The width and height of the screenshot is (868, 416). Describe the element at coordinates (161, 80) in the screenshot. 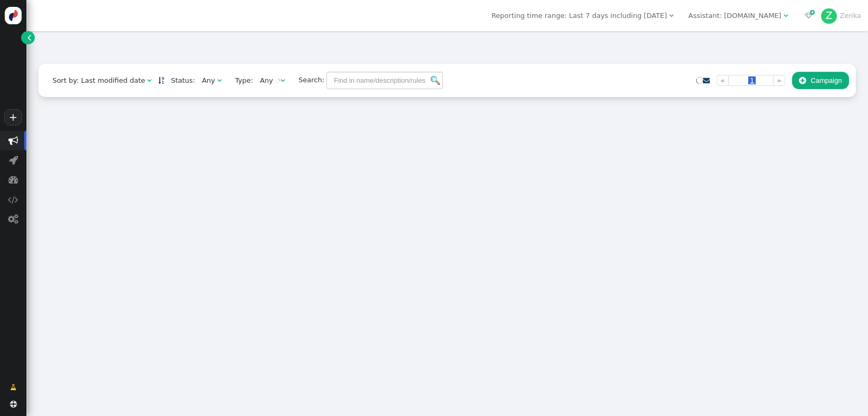

I see `span: Sorted in descending order` at that location.